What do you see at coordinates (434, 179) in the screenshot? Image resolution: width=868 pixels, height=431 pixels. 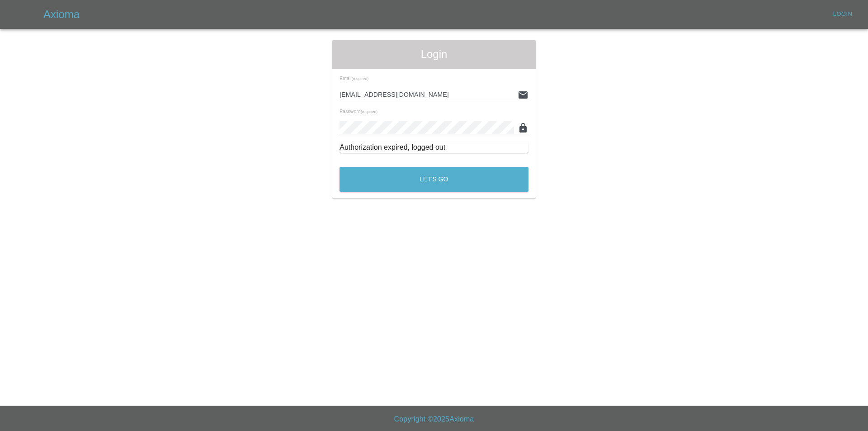 I see `button: Let's Go` at bounding box center [434, 179].